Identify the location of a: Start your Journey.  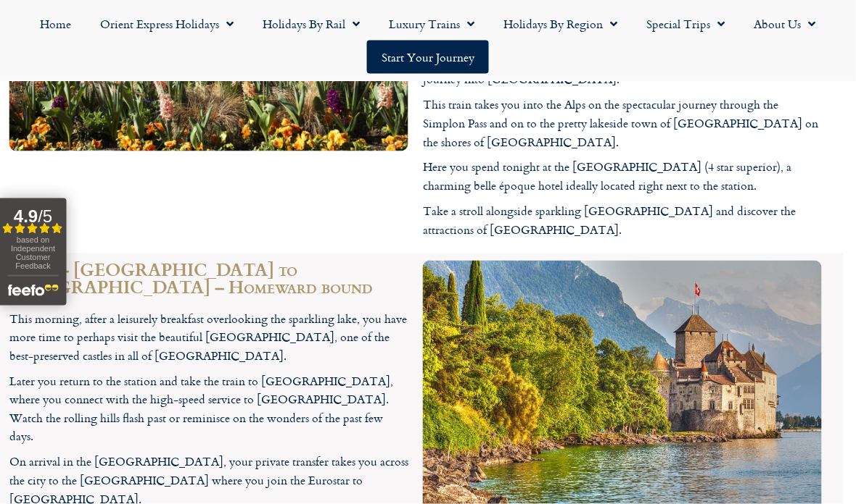
(428, 58).